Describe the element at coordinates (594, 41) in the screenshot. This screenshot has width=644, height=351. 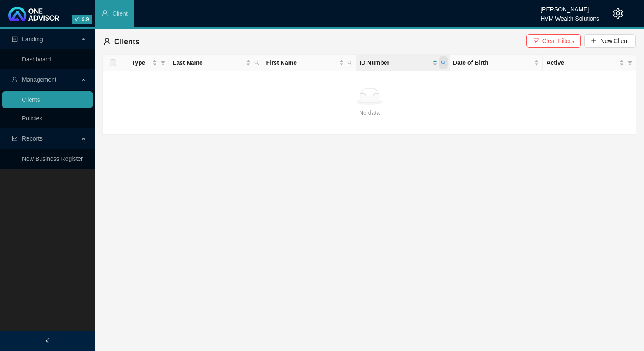
I see `span: plus` at that location.